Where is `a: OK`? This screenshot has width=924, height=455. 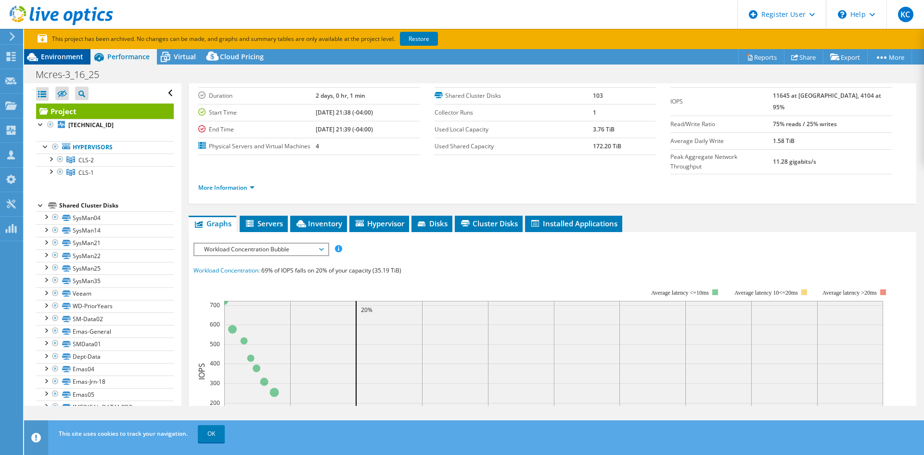
a: OK is located at coordinates (211, 433).